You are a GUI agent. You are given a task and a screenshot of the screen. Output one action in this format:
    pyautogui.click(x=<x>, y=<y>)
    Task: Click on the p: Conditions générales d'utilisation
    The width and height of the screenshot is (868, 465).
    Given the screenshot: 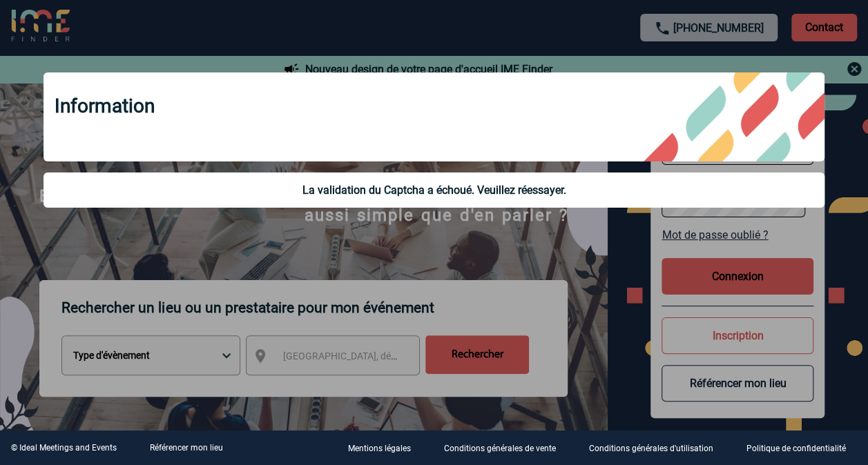 What is the action you would take?
    pyautogui.click(x=651, y=449)
    